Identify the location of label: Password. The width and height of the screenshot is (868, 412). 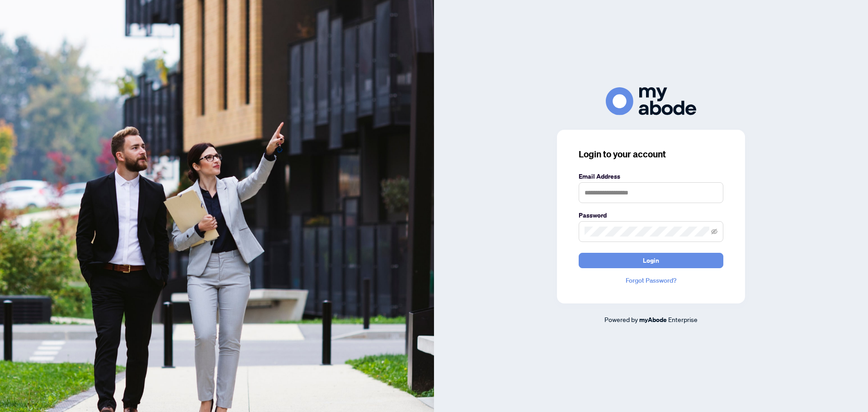
(650, 215).